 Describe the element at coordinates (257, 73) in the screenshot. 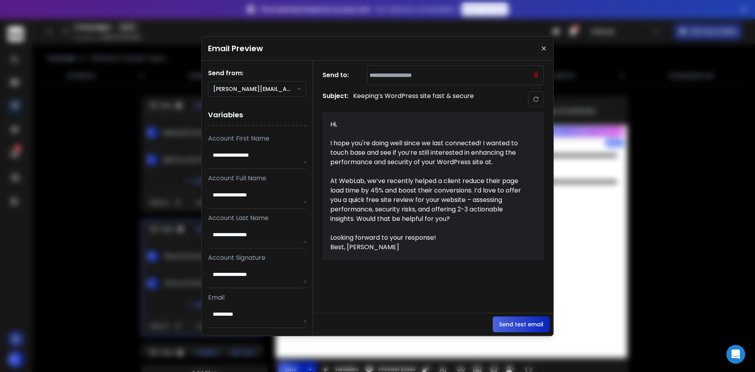

I see `h1: Send from:` at that location.